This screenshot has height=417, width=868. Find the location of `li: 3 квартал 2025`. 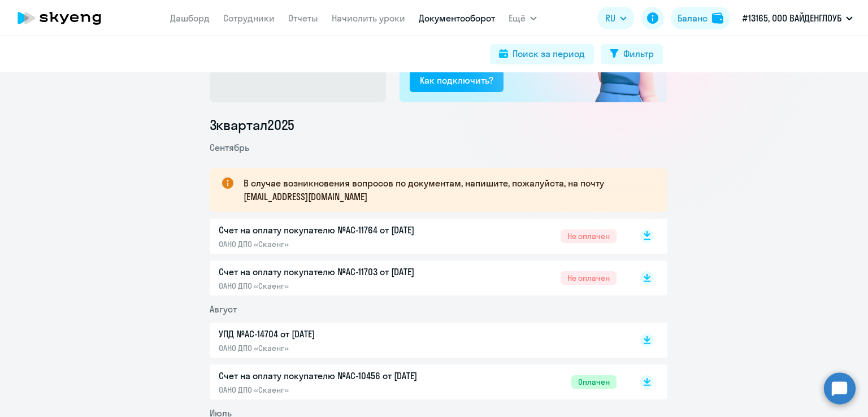

li: 3 квартал 2025 is located at coordinates (439, 124).